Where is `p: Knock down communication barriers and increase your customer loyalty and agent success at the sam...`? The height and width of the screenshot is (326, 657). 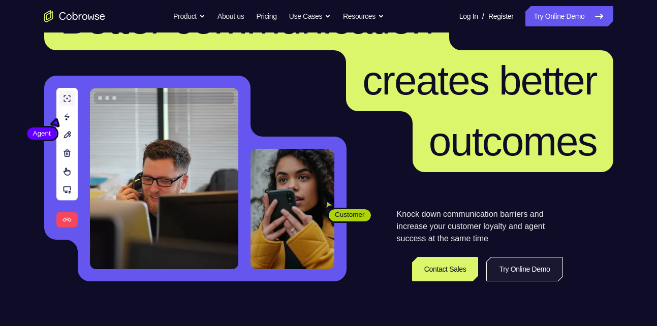 p: Knock down communication barriers and increase your customer loyalty and agent success at the sam... is located at coordinates (480, 227).